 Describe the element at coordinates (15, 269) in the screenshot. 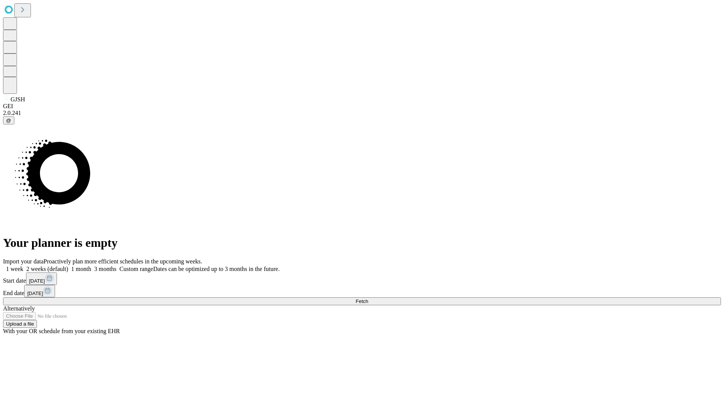

I see `span: 1 week` at that location.